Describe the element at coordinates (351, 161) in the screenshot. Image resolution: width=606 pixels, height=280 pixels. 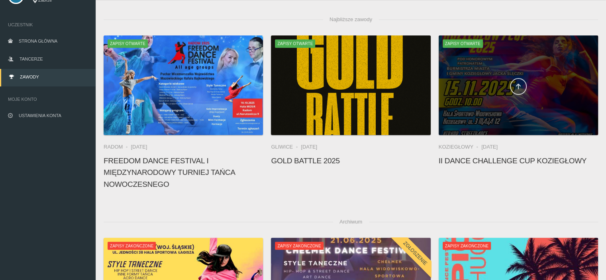
I see `h4: Gold Battle 2025` at that location.